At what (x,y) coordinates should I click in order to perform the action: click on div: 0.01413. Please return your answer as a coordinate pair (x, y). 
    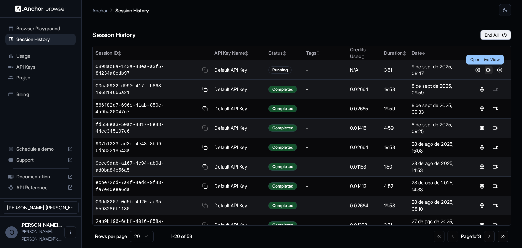
    Looking at the image, I should click on (364, 186).